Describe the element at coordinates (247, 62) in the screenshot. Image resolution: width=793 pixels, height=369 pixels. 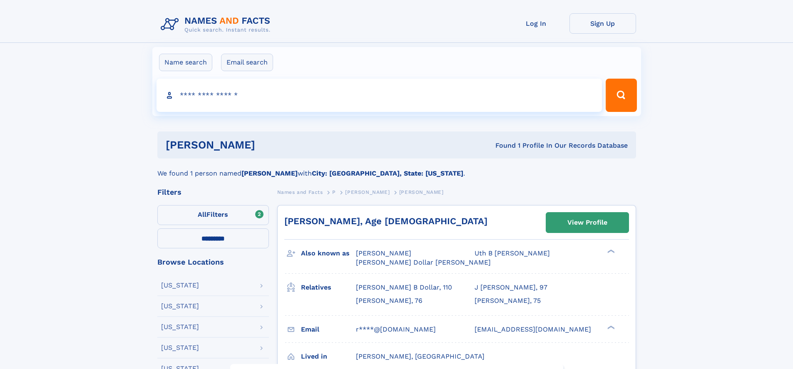
I see `label: Email search` at that location.